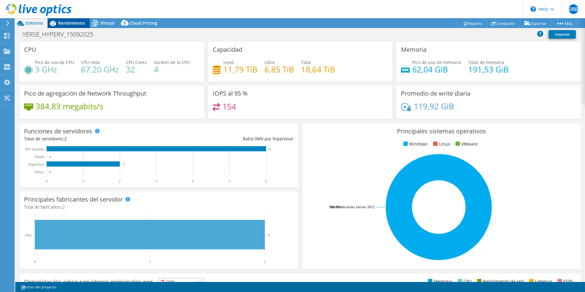 The width and height of the screenshot is (585, 292). Describe the element at coordinates (229, 107) in the screenshot. I see `h4: 154` at that location.